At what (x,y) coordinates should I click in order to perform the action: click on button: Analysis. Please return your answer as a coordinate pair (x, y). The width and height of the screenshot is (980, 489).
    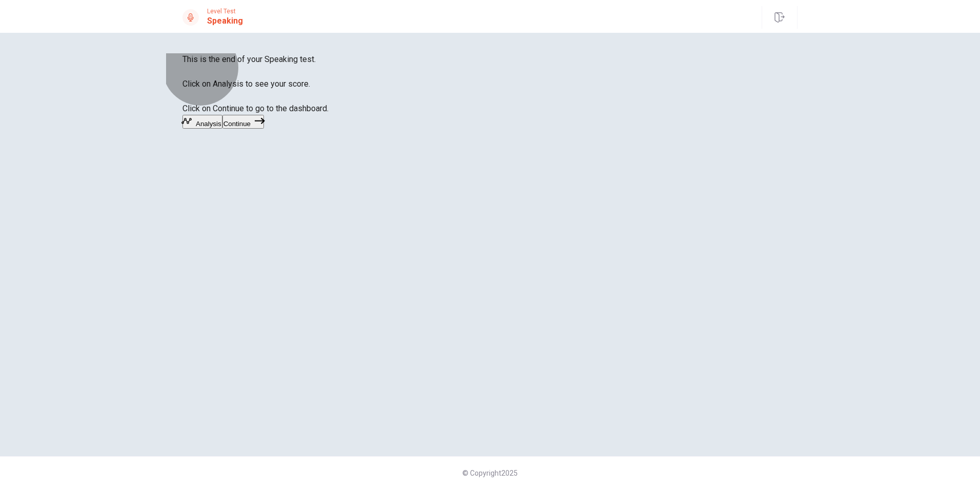
    Looking at the image, I should click on (203, 121).